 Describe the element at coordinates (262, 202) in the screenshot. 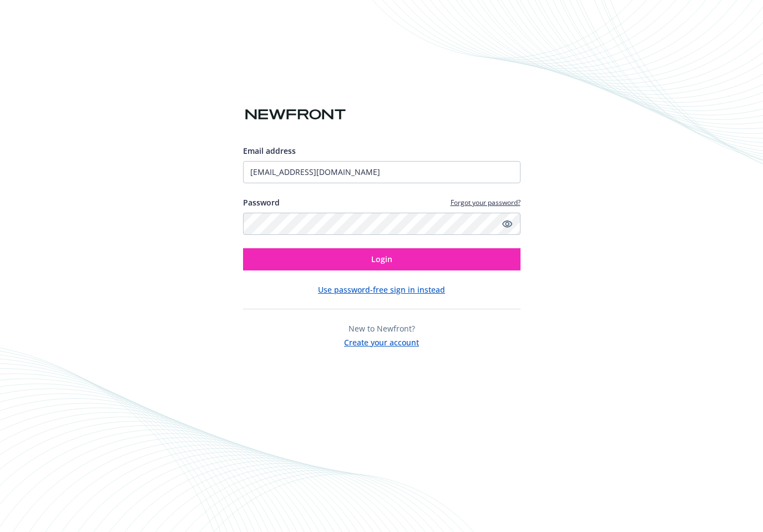

I see `label: Password` at that location.